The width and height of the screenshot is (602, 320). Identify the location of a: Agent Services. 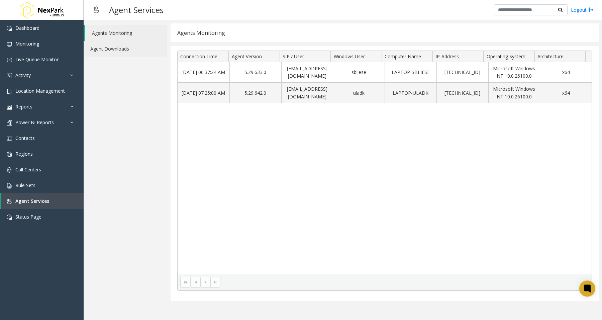
(42, 201).